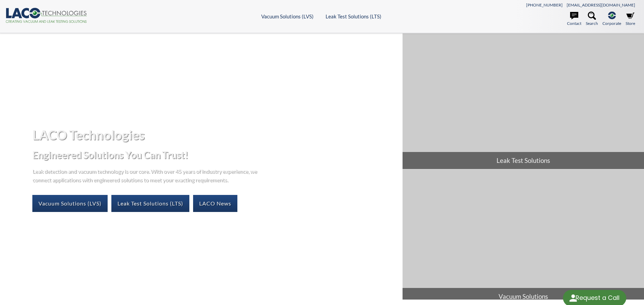 The width and height of the screenshot is (644, 305). Describe the element at coordinates (215, 134) in the screenshot. I see `h1: LACO Technologies` at that location.